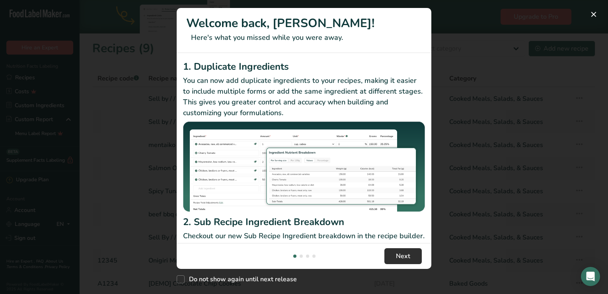  Describe the element at coordinates (591, 276) in the screenshot. I see `div: Open Intercom Messenger` at that location.